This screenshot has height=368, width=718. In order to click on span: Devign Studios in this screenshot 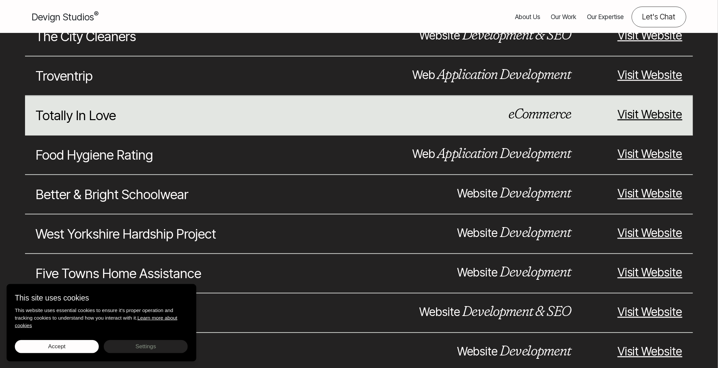, I will do `click(65, 17)`.